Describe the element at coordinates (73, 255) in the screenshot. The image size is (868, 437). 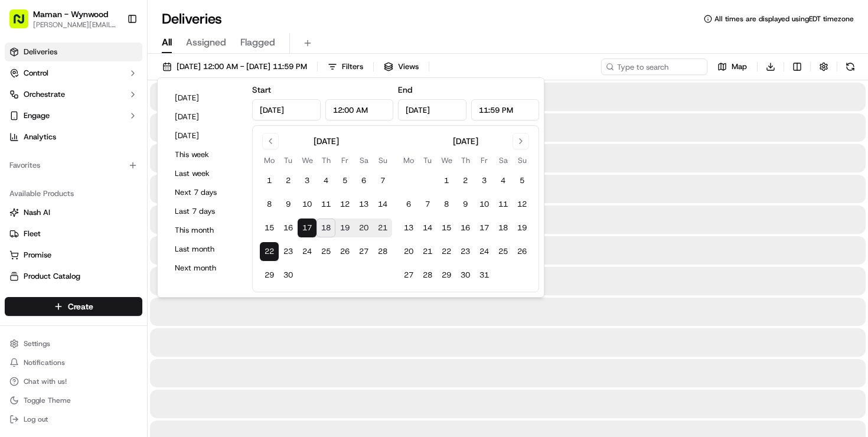
I see `a: Promise` at that location.